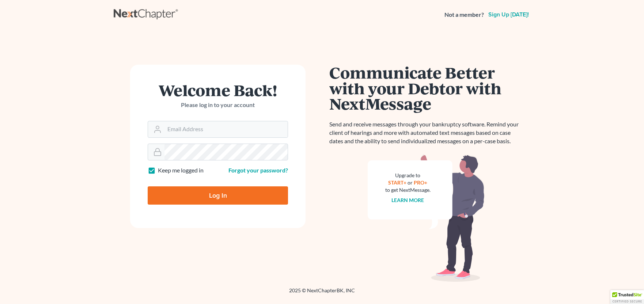 This screenshot has height=304, width=644. What do you see at coordinates (410, 182) in the screenshot?
I see `span: or` at bounding box center [410, 182].